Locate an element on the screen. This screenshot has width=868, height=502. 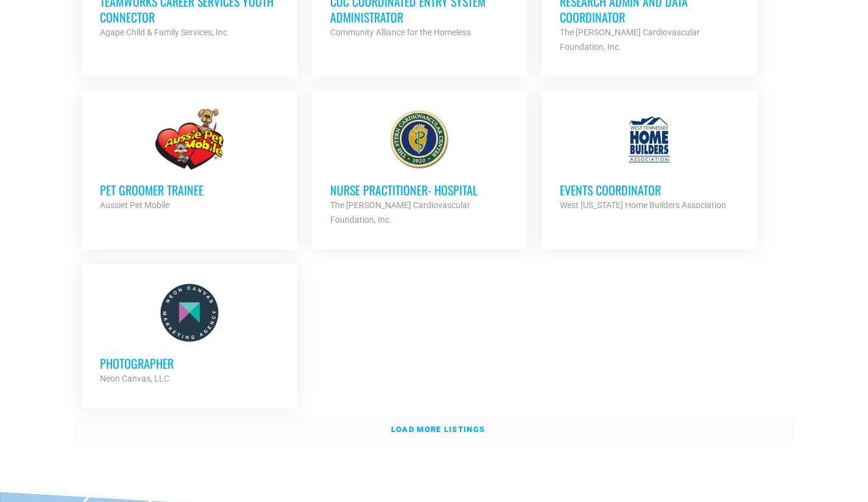
h3: Pet Groomer Trainee is located at coordinates (190, 190).